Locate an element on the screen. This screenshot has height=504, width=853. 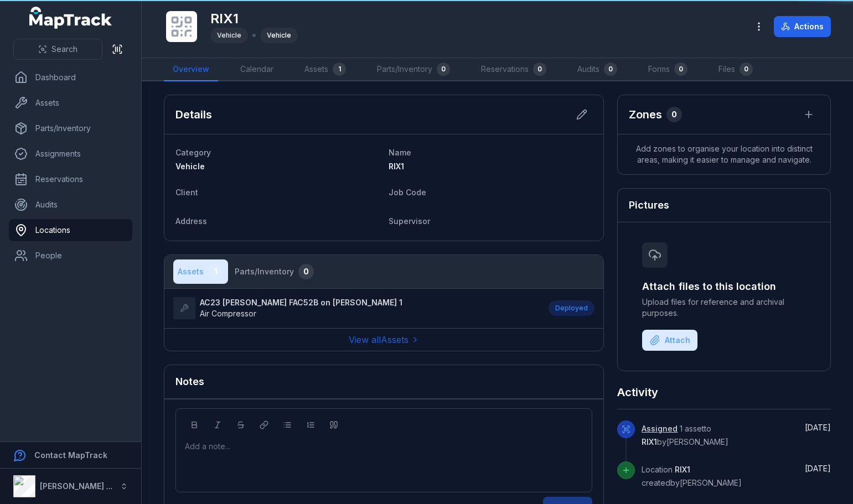
a: Assignments is located at coordinates (70, 154).